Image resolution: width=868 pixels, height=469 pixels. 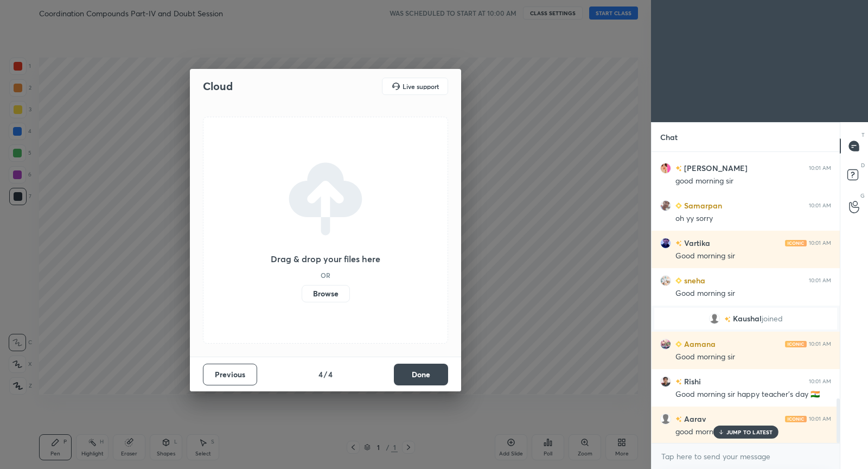 What do you see at coordinates (746, 297) in the screenshot?
I see `div: grid` at bounding box center [746, 297].